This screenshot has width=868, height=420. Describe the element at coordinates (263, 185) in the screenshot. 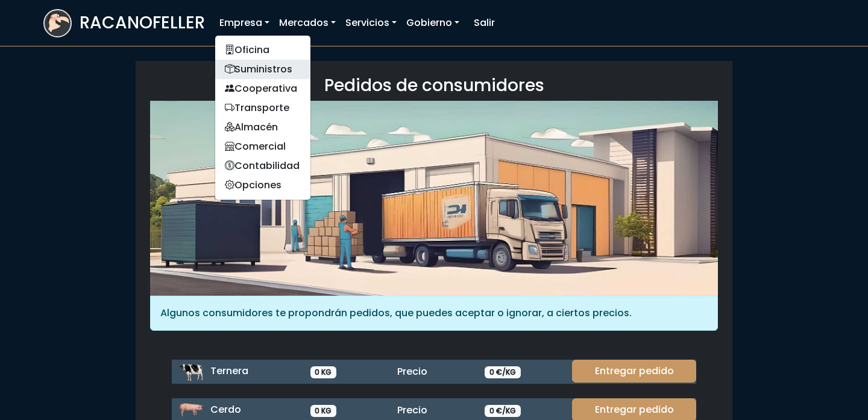

I see `a: Opciones` at that location.